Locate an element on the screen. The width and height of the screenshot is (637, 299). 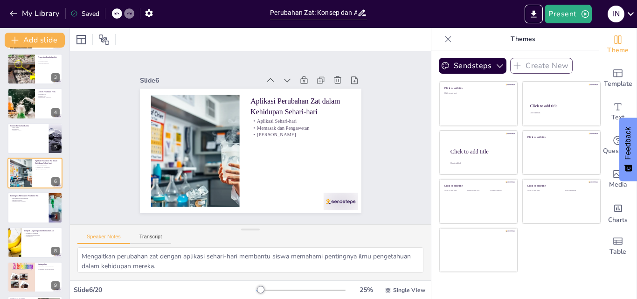
p: Dampak Lingkungan is located at coordinates (28, 200).